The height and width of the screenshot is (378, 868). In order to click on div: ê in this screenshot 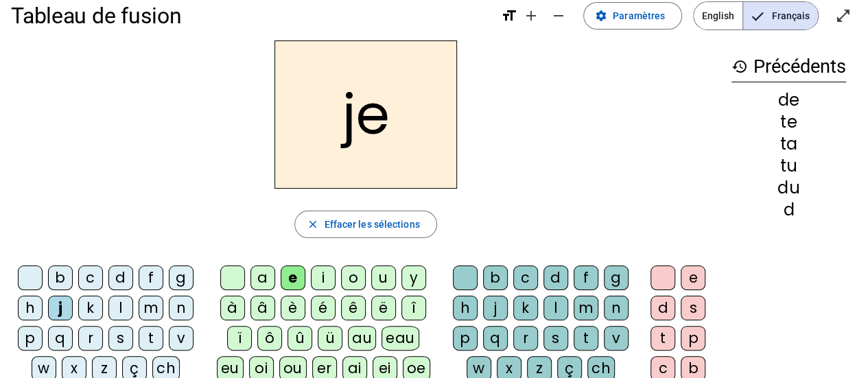, I will do `click(353, 308)`.